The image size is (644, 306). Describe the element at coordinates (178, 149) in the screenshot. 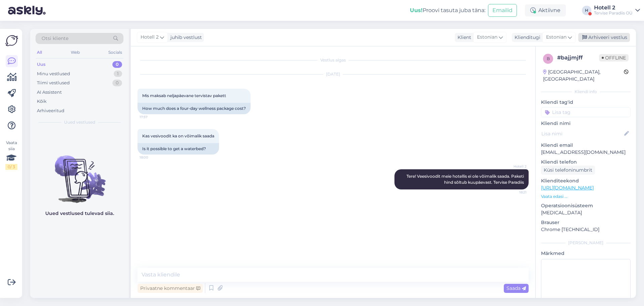

I see `div: Is it possible to get a waterbed?` at that location.